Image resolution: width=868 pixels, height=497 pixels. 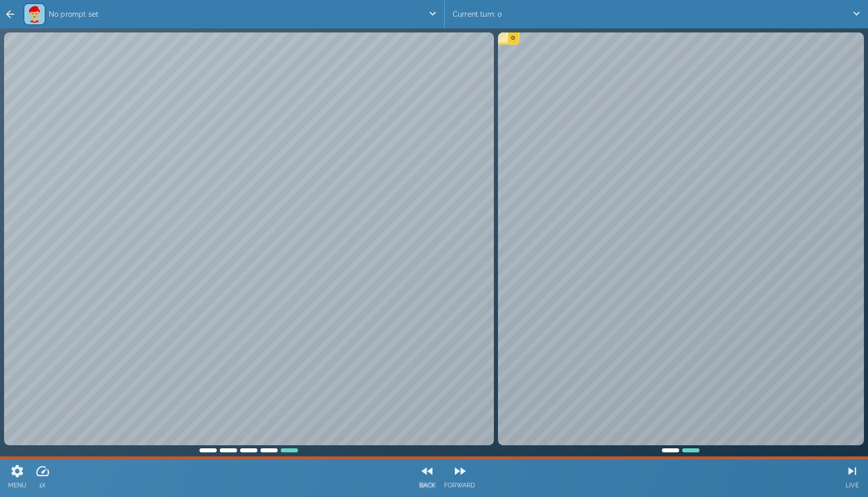 What do you see at coordinates (35, 14) in the screenshot?
I see `img: svg+xml;base64,PHN2ZyB3aWR0aD0iMjMxIiBoZWlnaHQ9IjIzMSIgeG1sbnM9Imh0dHA6Ly93d3cudzMub3JnLzIwMDAvc3...` at bounding box center [35, 14].